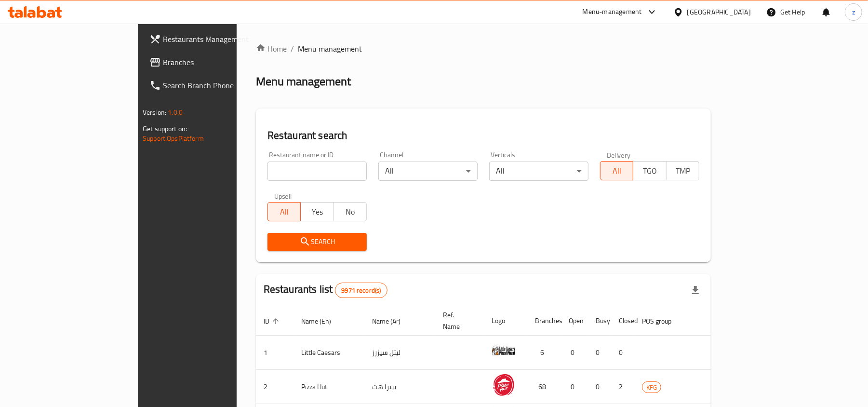 This screenshot has width=868, height=407. I want to click on span: TMP, so click(683, 170).